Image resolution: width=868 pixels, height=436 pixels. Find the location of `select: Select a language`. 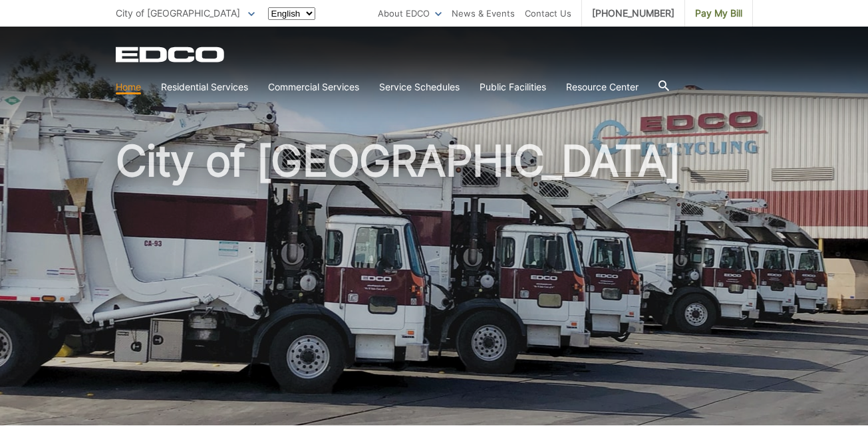

select: Select a language is located at coordinates (291, 14).